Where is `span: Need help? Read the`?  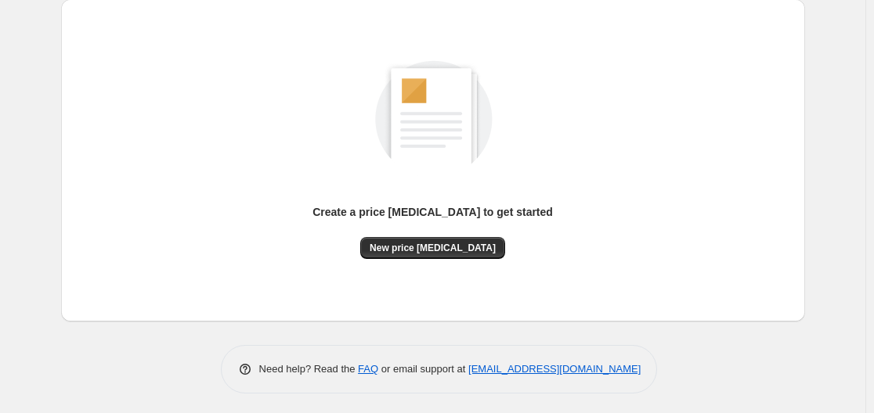
span: Need help? Read the is located at coordinates (308, 369).